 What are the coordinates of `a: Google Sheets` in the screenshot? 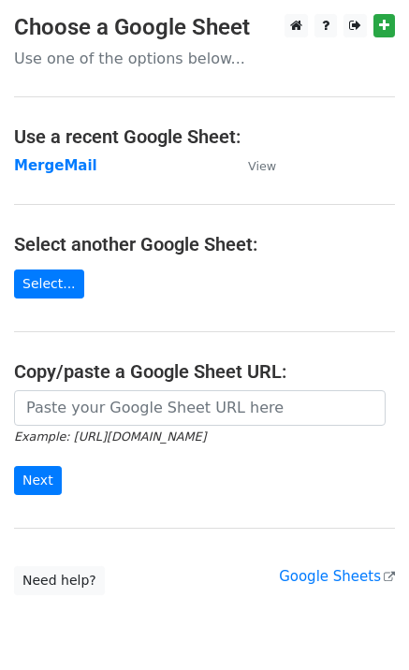 It's located at (337, 576).